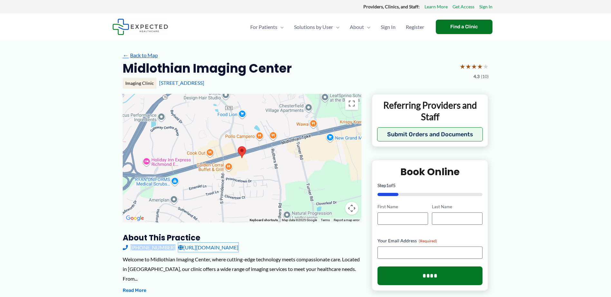 This screenshot has width=611, height=297. Describe the element at coordinates (140, 27) in the screenshot. I see `img: Expected Healthcare Logo - side, dark font, small` at that location.